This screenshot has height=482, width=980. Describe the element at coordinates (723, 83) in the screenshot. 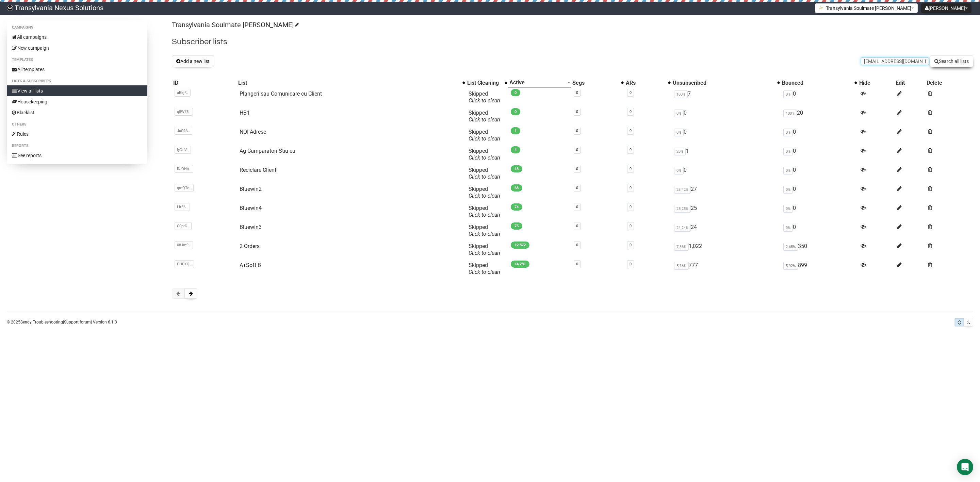

I see `div: Unsubscribed` at that location.